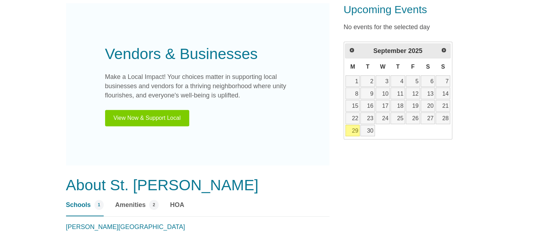 The width and height of the screenshot is (540, 250). Describe the element at coordinates (428, 66) in the screenshot. I see `span: Saturday` at that location.